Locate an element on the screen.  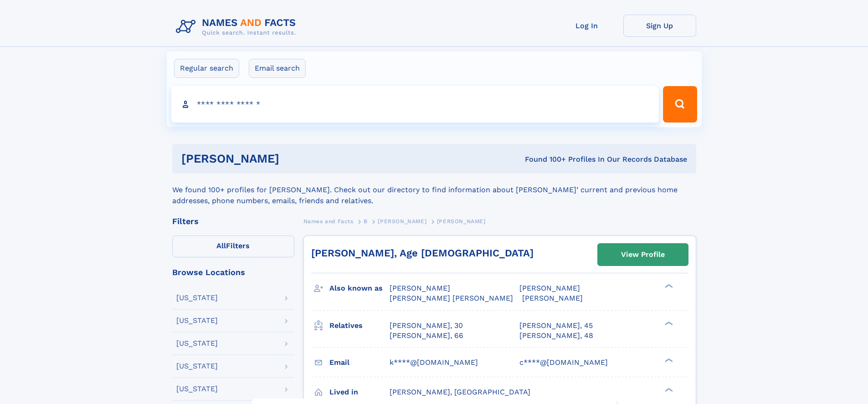
h3: Lived in is located at coordinates (359, 392).